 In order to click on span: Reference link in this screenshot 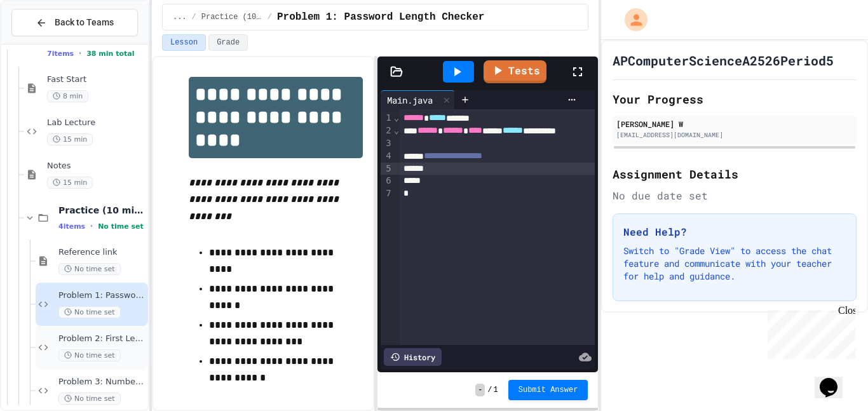, I will do `click(101, 252)`.